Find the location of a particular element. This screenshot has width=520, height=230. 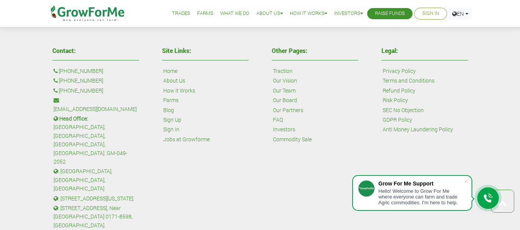

h4: Contact: is located at coordinates (95, 51).